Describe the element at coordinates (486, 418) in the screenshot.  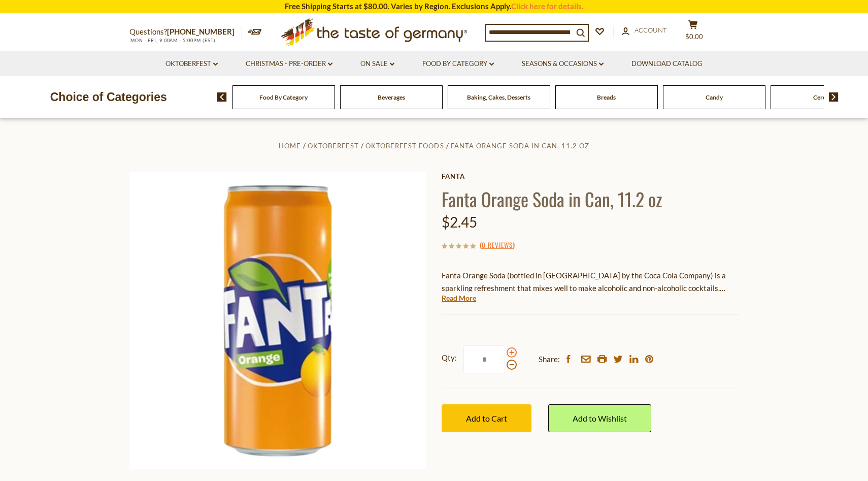
I see `button: Add to Cart` at that location.